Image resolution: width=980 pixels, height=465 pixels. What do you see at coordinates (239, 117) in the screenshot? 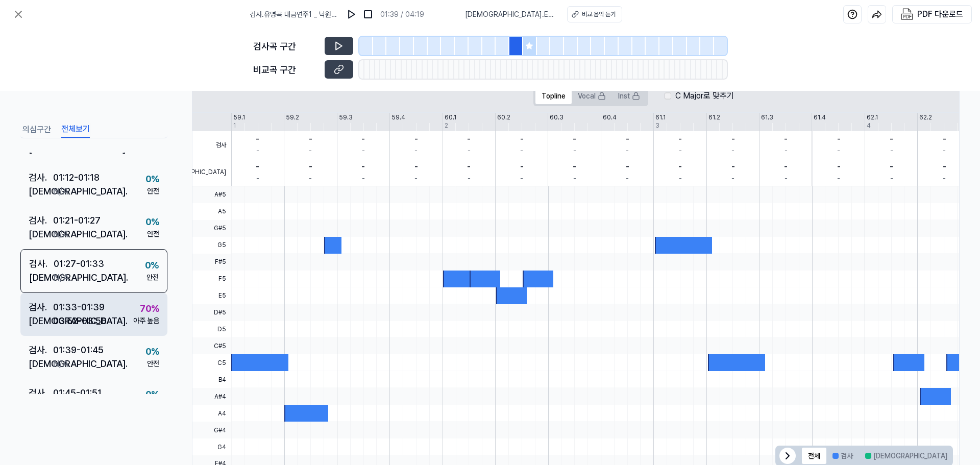
I see `div: 59.1` at bounding box center [239, 117].